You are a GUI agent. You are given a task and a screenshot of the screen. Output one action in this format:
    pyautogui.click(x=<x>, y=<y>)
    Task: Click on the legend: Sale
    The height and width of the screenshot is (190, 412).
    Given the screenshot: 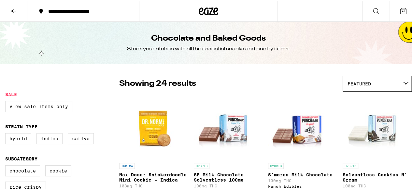 What is the action you would take?
    pyautogui.click(x=11, y=94)
    